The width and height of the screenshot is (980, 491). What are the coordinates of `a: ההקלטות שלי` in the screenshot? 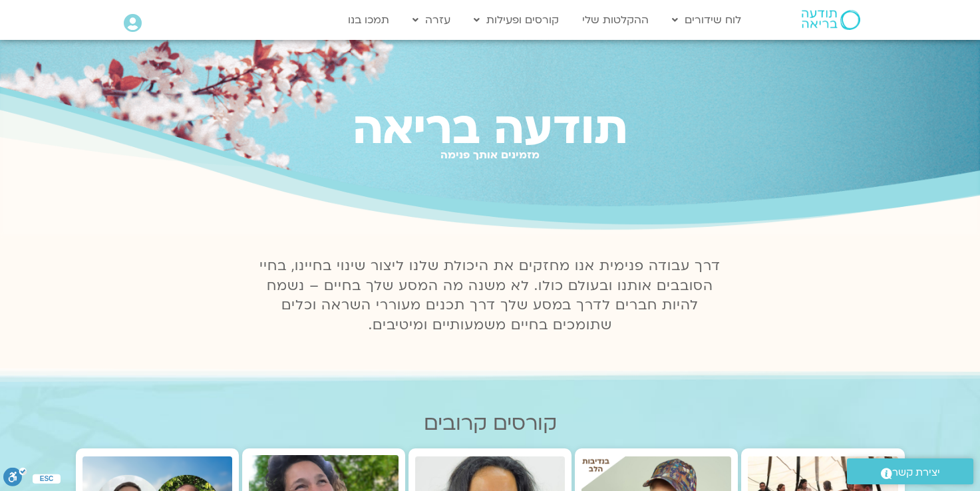 It's located at (615, 20).